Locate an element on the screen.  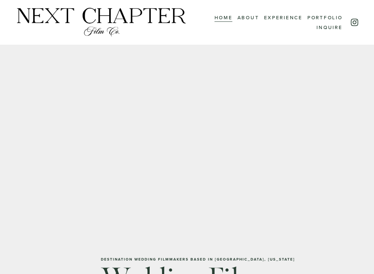
a: Instagram is located at coordinates (354, 22).